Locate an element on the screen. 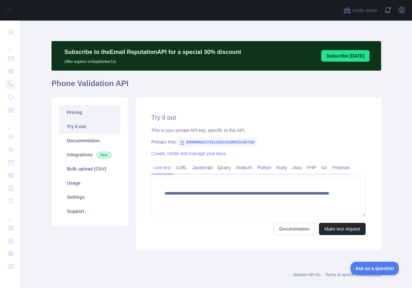 This screenshot has width=412, height=288. a: Integrations New is located at coordinates (90, 155).